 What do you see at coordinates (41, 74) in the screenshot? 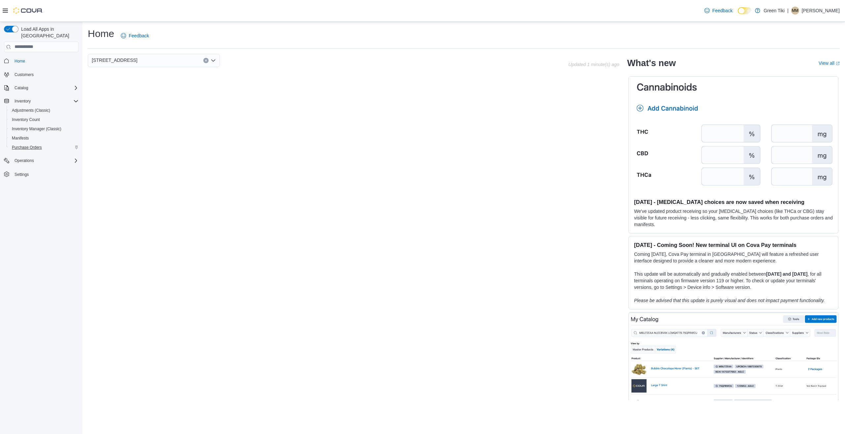
I see `button: Customers` at bounding box center [41, 74].